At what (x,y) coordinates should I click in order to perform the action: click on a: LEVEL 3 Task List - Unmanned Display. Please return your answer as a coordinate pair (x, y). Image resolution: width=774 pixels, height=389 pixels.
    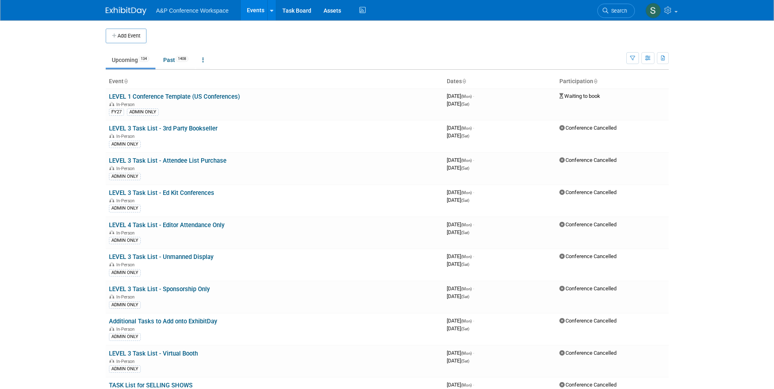
    Looking at the image, I should click on (161, 257).